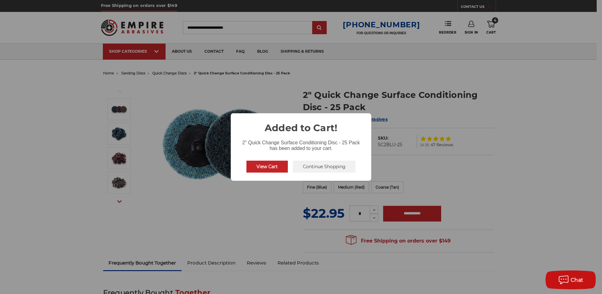  What do you see at coordinates (577, 280) in the screenshot?
I see `span: Chat` at bounding box center [577, 280].